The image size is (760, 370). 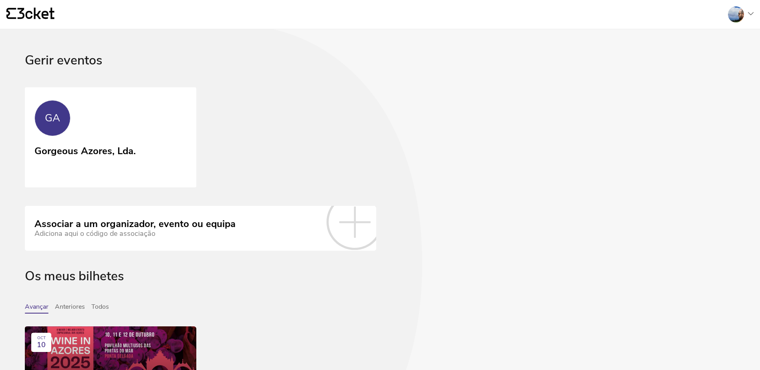 I want to click on button: Avançar, so click(x=36, y=308).